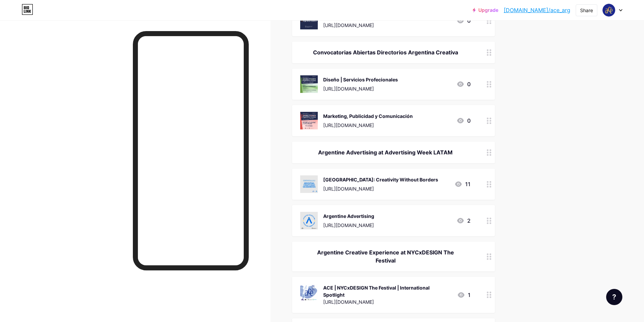 Image resolution: width=644 pixels, height=322 pixels. Describe the element at coordinates (309, 292) in the screenshot. I see `img: ACE | NYCxDESIGN The Festival | International Spotlight` at that location.